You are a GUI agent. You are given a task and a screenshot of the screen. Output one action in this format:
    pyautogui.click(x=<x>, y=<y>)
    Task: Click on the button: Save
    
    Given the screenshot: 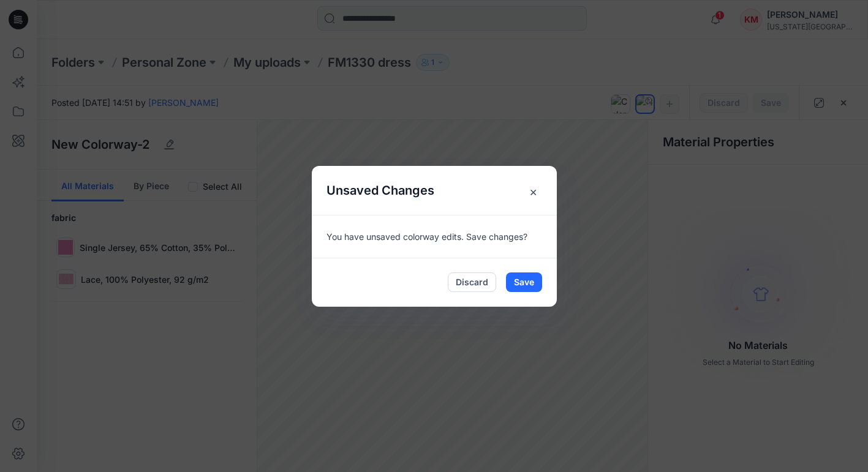 What is the action you would take?
    pyautogui.click(x=524, y=282)
    